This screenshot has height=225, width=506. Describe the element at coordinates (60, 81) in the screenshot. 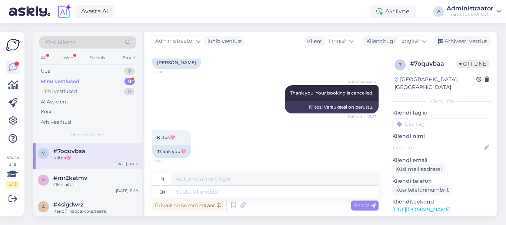

I see `div: Minu vestlused` at that location.